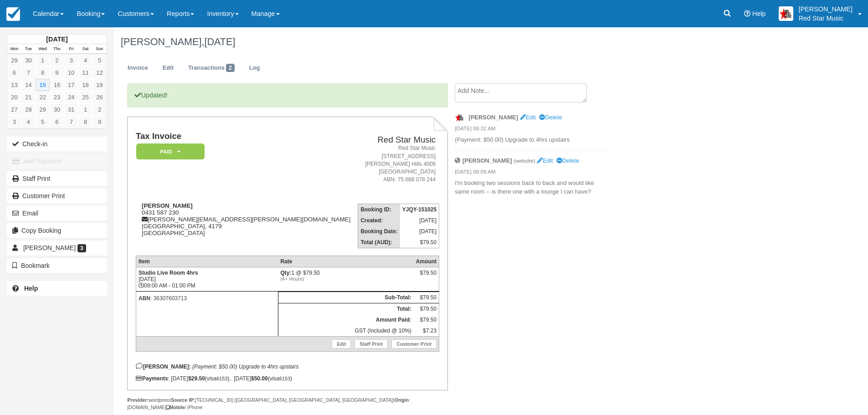 The image size is (868, 415). What do you see at coordinates (747, 14) in the screenshot?
I see `i: Help` at bounding box center [747, 14].